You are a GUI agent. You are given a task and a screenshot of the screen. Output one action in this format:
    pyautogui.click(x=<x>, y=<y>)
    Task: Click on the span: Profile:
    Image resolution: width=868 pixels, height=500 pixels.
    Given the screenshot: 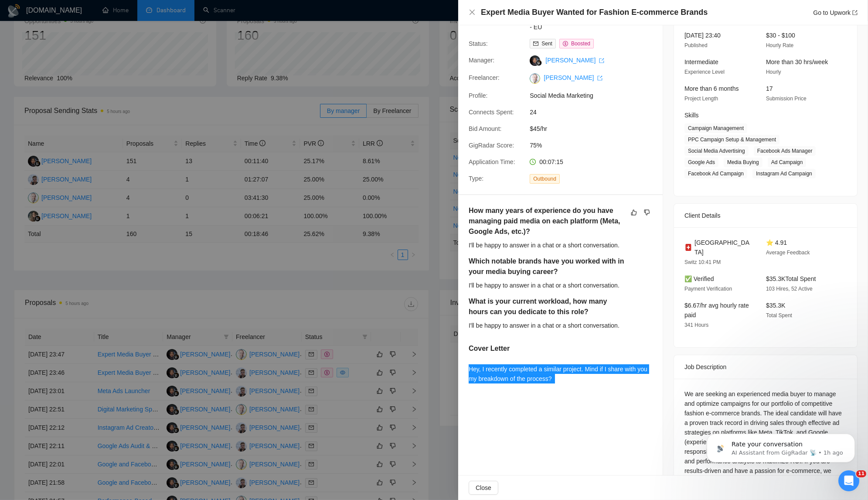 What is the action you would take?
    pyautogui.click(x=479, y=96)
    